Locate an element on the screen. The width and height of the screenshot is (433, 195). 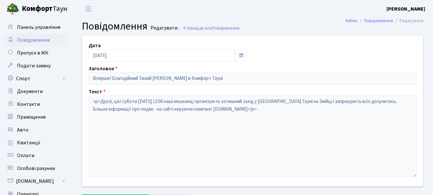
a: Приміщення is located at coordinates (35, 117).